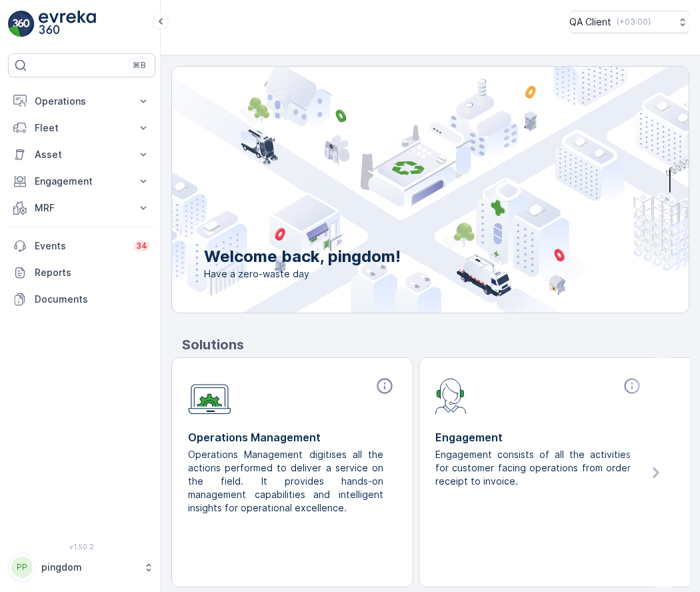  Describe the element at coordinates (92, 273) in the screenshot. I see `p: Reports` at that location.